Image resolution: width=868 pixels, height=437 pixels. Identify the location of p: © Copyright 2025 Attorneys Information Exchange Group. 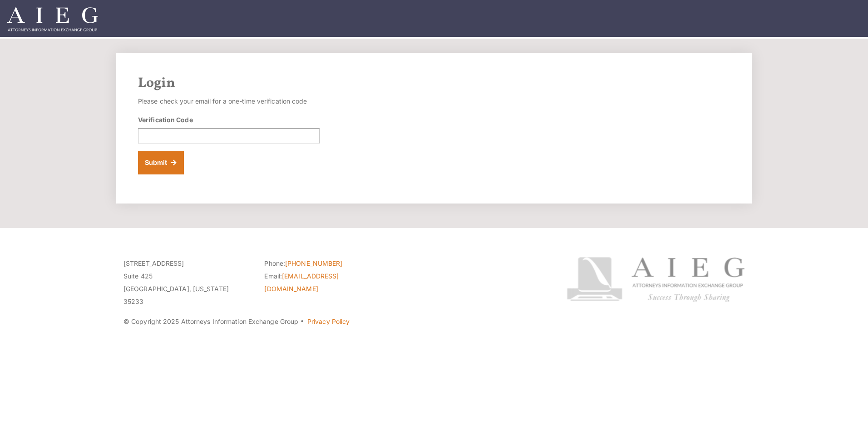
(328, 322).